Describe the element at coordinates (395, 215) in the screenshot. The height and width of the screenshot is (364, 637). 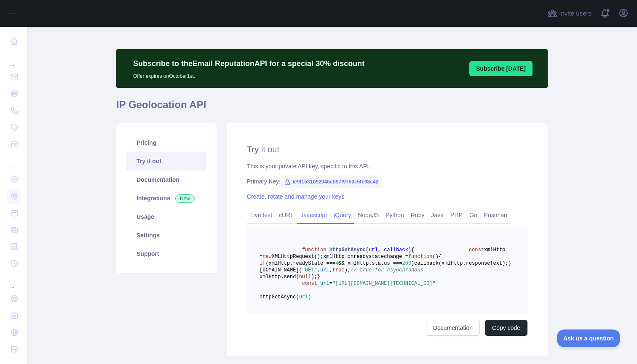
I see `a: Python` at that location.